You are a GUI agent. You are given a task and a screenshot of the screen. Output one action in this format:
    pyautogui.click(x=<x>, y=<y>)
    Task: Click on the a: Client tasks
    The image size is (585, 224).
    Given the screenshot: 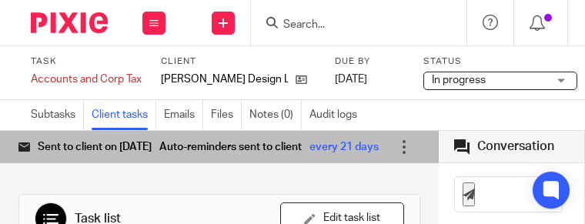 What is the action you would take?
    pyautogui.click(x=124, y=115)
    